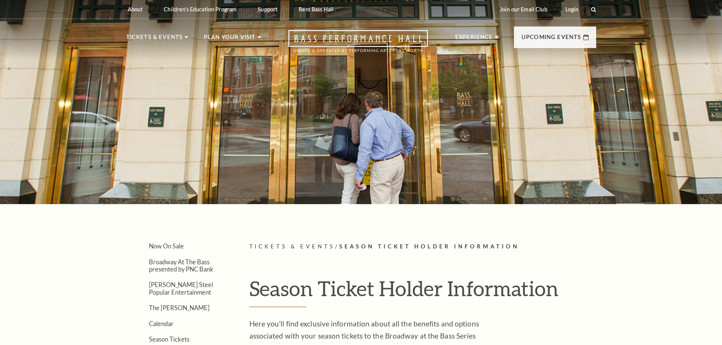  What do you see at coordinates (292, 246) in the screenshot?
I see `span: Tickets & Events` at bounding box center [292, 246].